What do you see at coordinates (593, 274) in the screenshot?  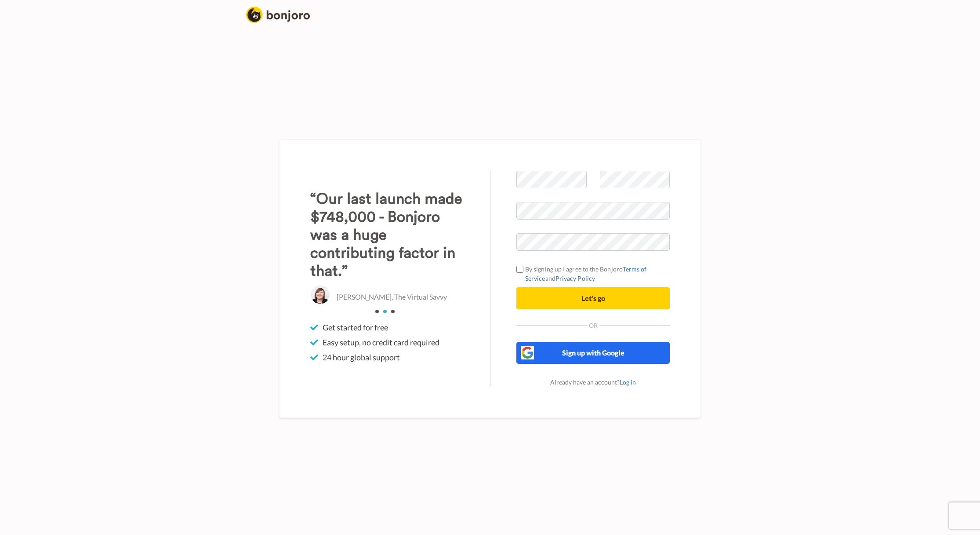 I see `label: By signing up I agree to the Bonjoro and` at bounding box center [593, 274].